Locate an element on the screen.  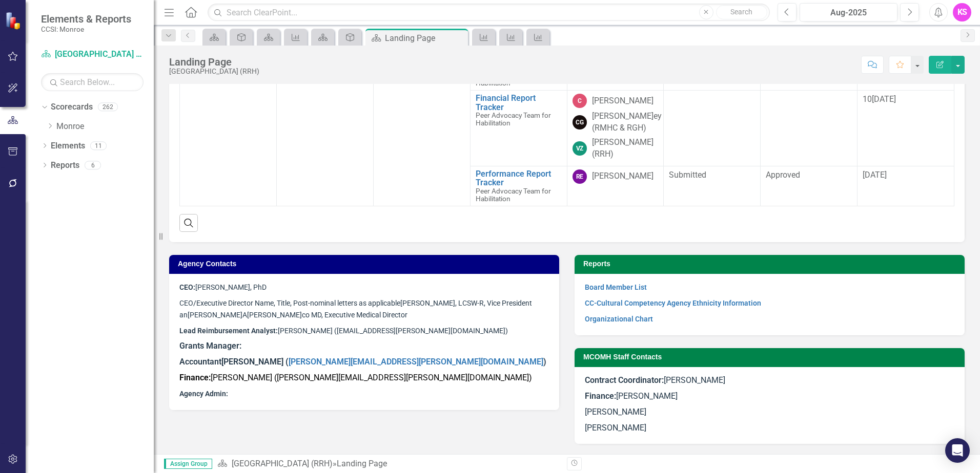
strong: Grants Manager: is located at coordinates (210, 345).